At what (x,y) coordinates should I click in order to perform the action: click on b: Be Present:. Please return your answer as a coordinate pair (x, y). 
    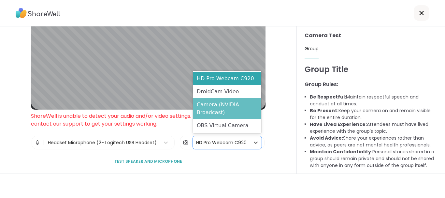
    Looking at the image, I should click on (324, 110).